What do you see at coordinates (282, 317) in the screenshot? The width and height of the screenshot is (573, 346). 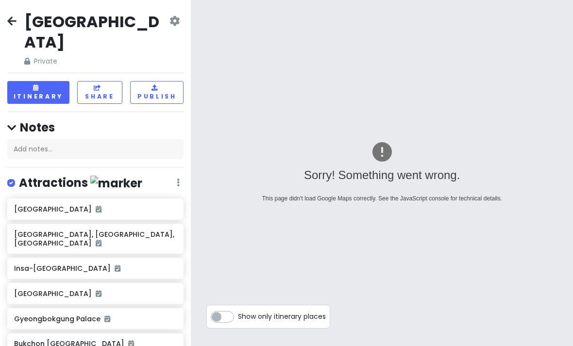 I see `span: Show only itinerary places` at bounding box center [282, 317].